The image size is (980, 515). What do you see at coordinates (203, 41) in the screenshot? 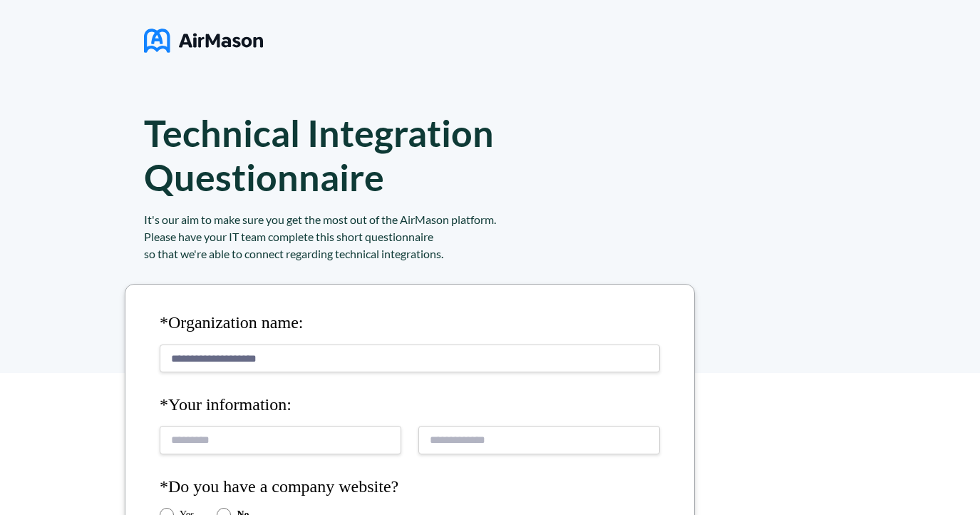
I see `img: logo` at bounding box center [203, 41].